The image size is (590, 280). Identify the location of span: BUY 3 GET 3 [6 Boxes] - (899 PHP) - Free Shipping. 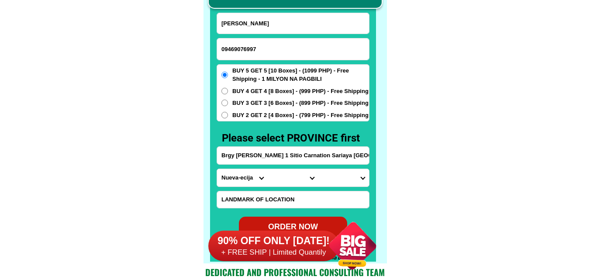
(300, 103).